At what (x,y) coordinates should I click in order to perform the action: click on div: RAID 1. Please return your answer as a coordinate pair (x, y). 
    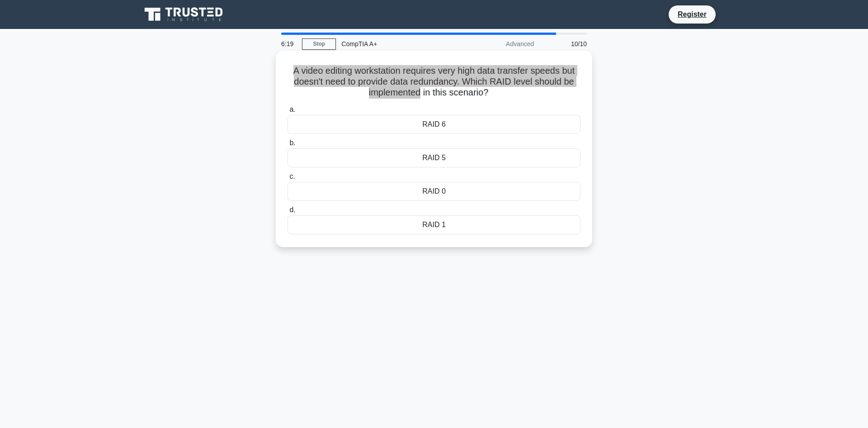
    Looking at the image, I should click on (434, 225).